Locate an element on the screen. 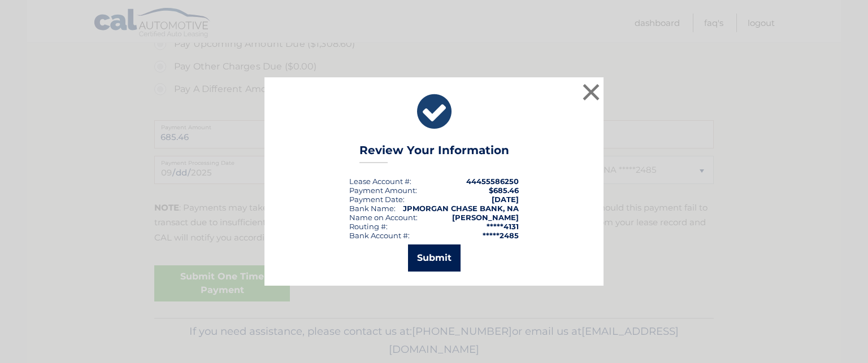 The height and width of the screenshot is (363, 868). div: Routing #: is located at coordinates (368, 227).